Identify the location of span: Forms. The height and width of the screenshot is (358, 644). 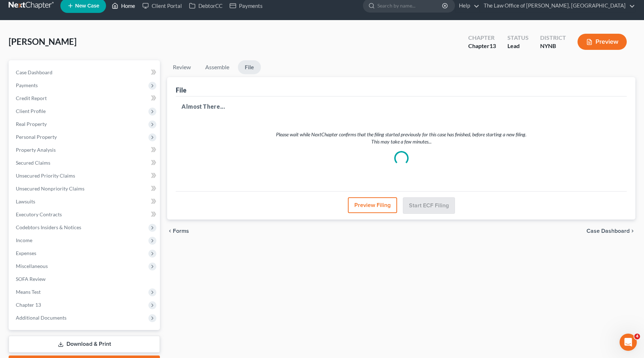
(181, 231).